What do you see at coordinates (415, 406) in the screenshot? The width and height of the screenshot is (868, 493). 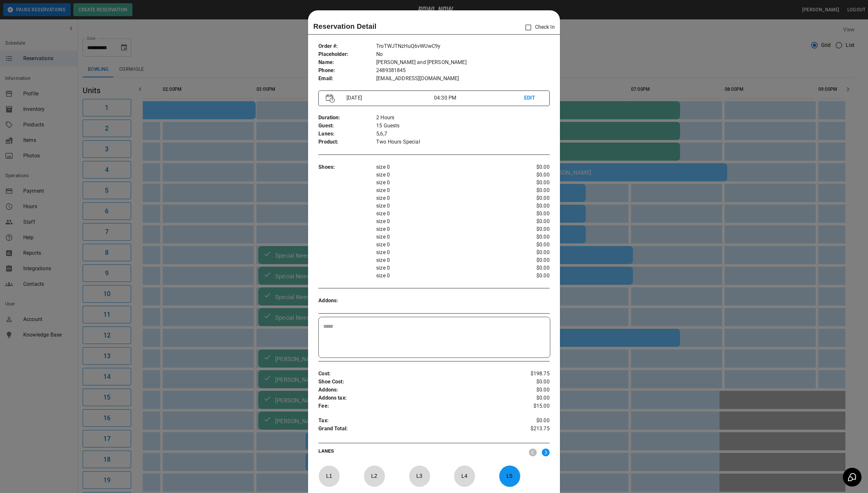 I see `p: Fee :` at bounding box center [415, 406].